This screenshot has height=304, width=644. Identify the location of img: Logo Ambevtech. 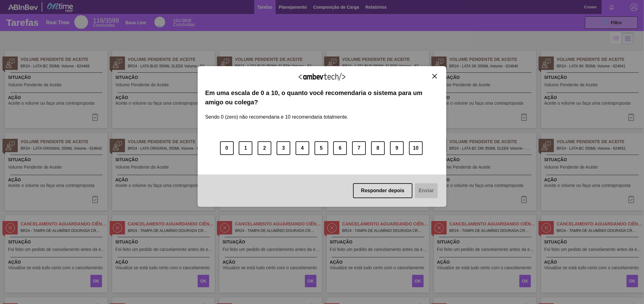
(322, 77).